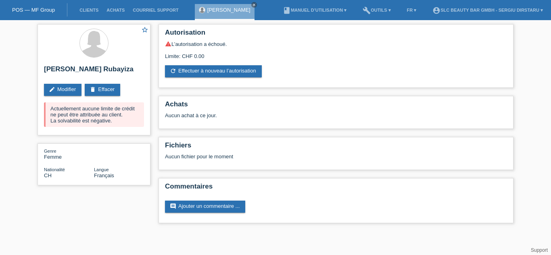  I want to click on a: editModifier, so click(62, 90).